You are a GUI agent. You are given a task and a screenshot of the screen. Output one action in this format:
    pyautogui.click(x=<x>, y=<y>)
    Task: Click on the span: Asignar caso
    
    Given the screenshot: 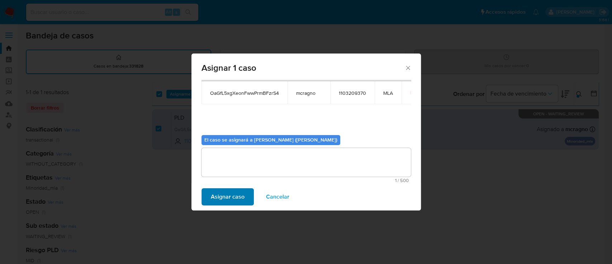 What is the action you would take?
    pyautogui.click(x=228, y=197)
    